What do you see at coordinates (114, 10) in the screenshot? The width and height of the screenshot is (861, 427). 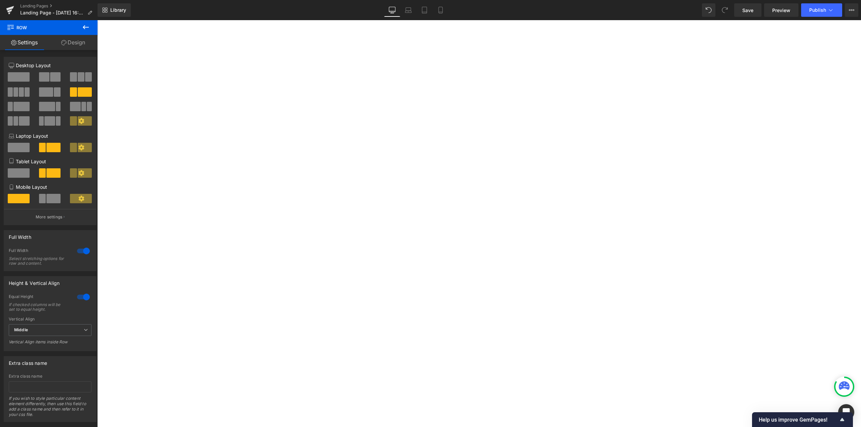 I see `a: New Library` at bounding box center [114, 10].